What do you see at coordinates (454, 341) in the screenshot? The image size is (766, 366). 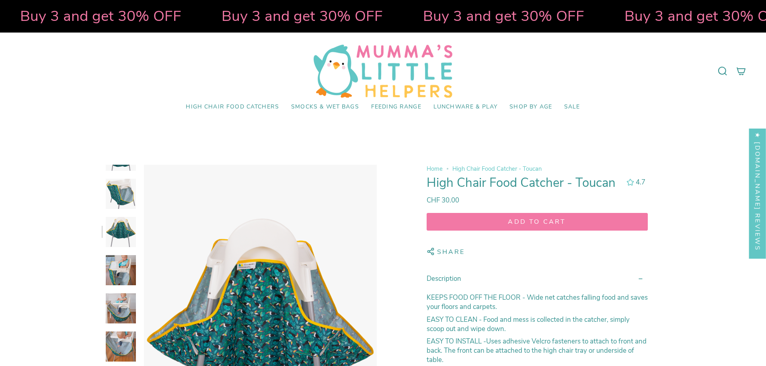 I see `strong: EASY TO INSTALL` at bounding box center [454, 341].